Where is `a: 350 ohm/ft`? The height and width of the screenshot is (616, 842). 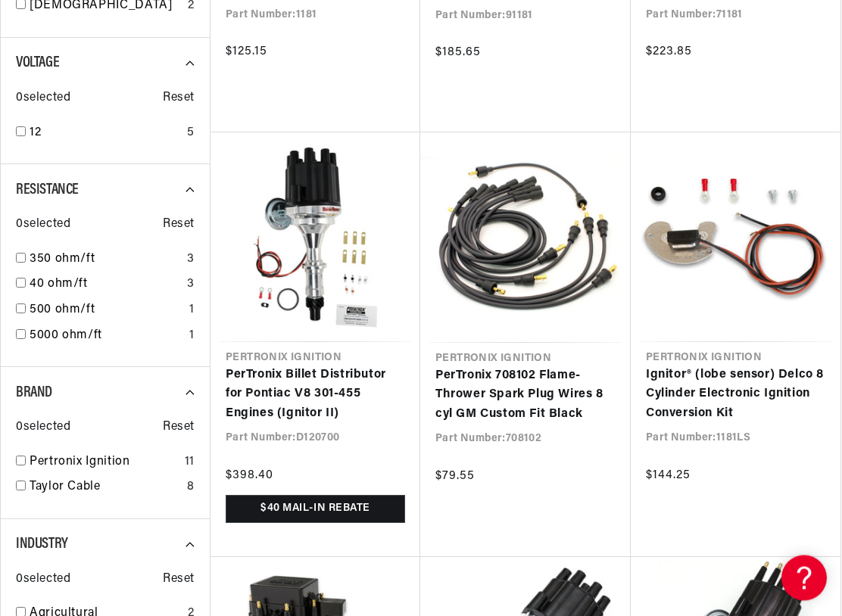
a: 350 ohm/ft is located at coordinates (106, 260).